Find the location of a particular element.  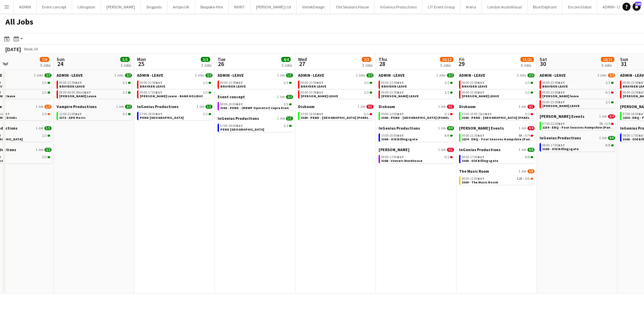

button: InGenius Productions is located at coordinates (398, 7).